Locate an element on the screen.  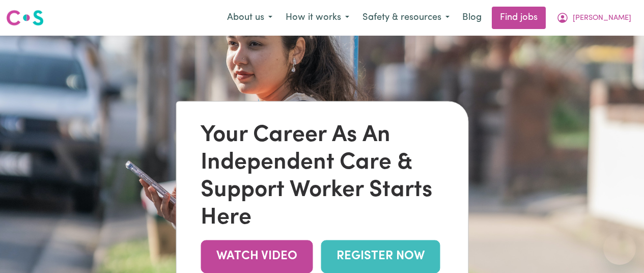
button: My Account is located at coordinates (593, 18).